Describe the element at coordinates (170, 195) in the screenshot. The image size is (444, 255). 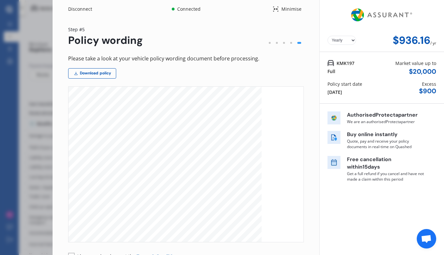
I see `span: Insurance Policy please contact Assurant, who will be able to explain it to You. Any claims and g...` at that location.